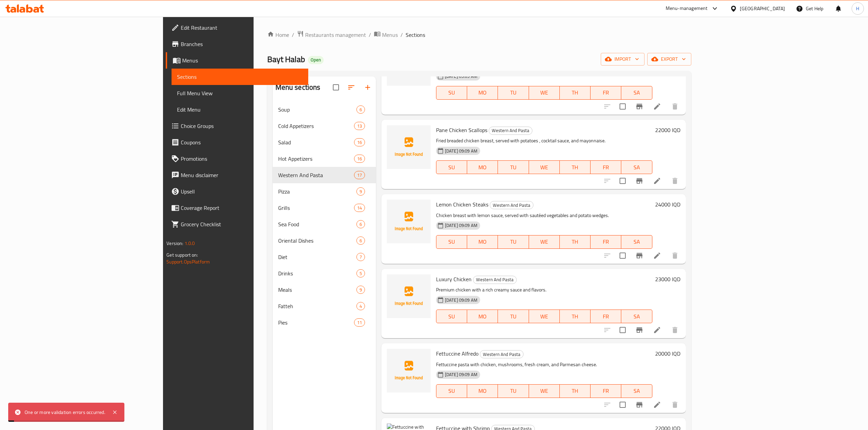 This screenshot has width=868, height=430. I want to click on span: Luxury Chicken, so click(454, 279).